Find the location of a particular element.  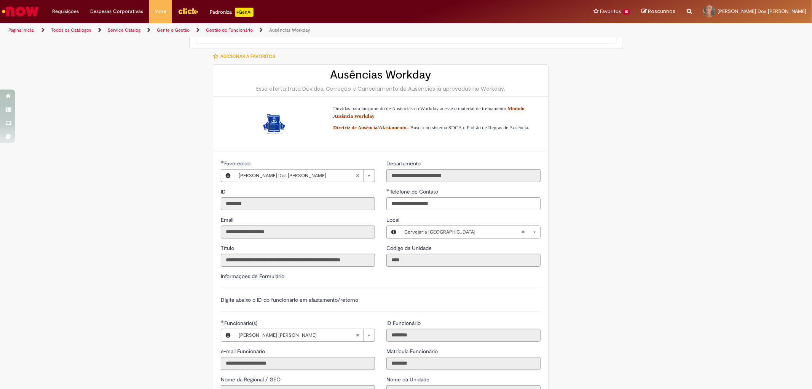

input: Departamento is located at coordinates (463, 176).